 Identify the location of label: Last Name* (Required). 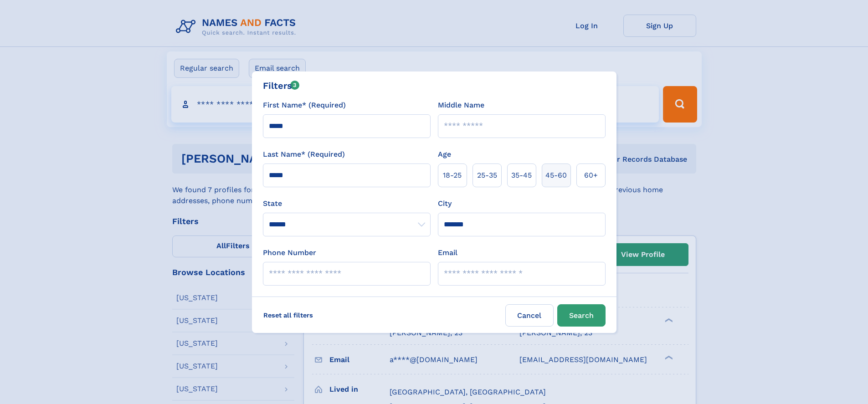
(304, 154).